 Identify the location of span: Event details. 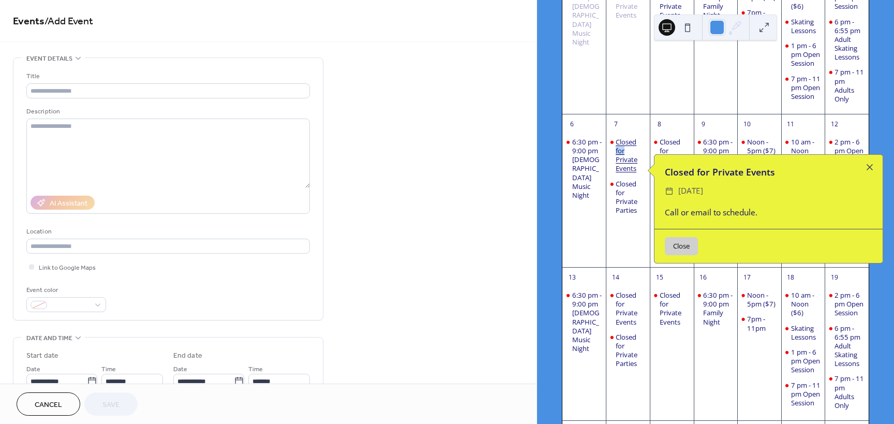
(49, 58).